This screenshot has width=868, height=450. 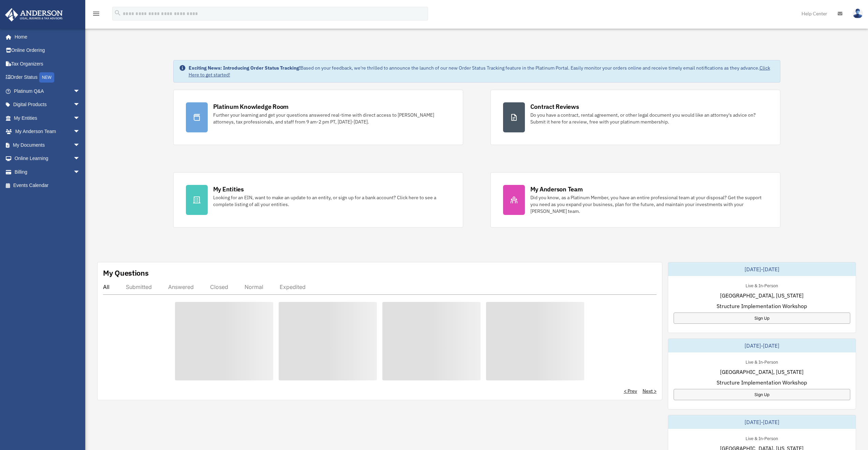 I want to click on div: Answered, so click(x=181, y=287).